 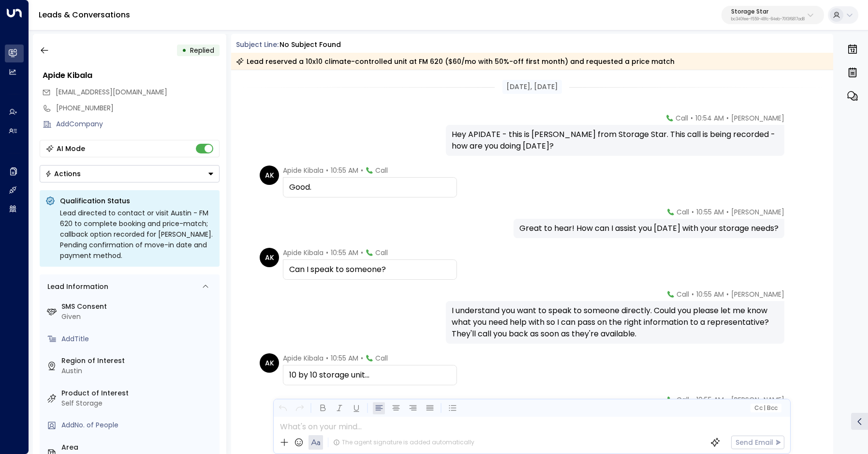 What do you see at coordinates (709, 118) in the screenshot?
I see `span: 10:54 AM` at bounding box center [709, 118].